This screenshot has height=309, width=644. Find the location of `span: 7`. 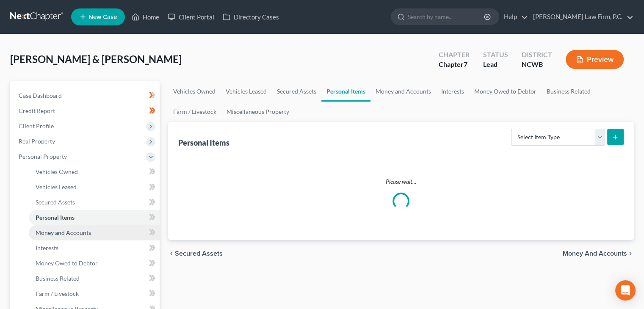

span: 7 is located at coordinates (465, 63).